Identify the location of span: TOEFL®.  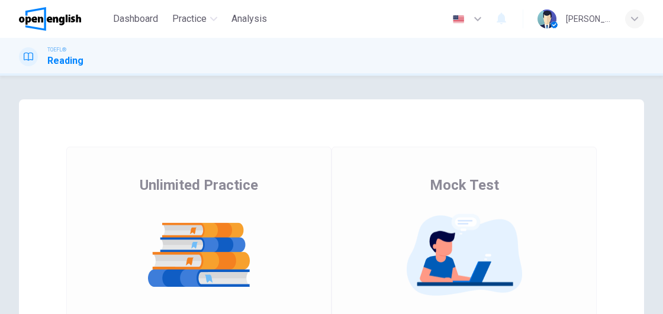
(57, 50).